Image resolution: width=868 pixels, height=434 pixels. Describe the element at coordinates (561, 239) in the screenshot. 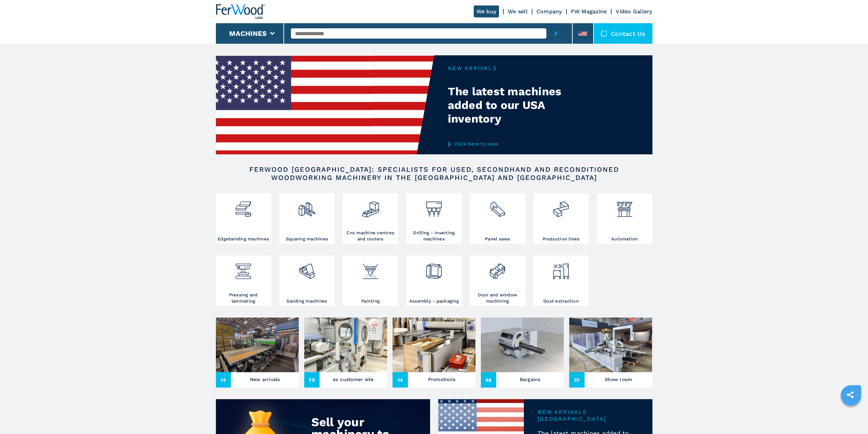

I see `h3: Production lines` at that location.